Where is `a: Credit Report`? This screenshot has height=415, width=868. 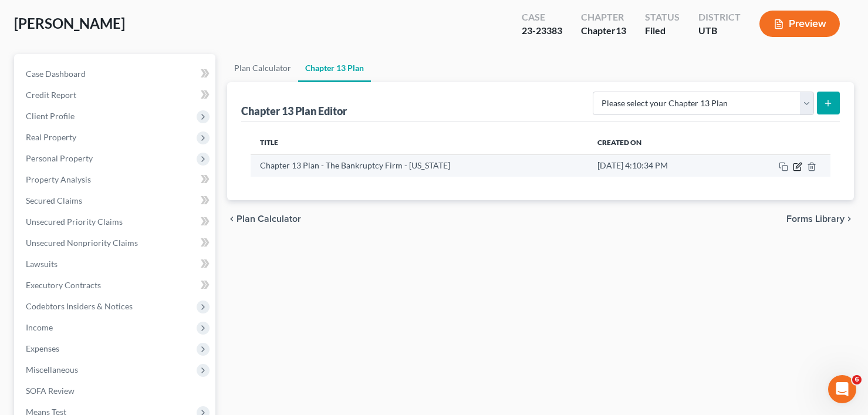
a: Credit Report is located at coordinates (115, 95).